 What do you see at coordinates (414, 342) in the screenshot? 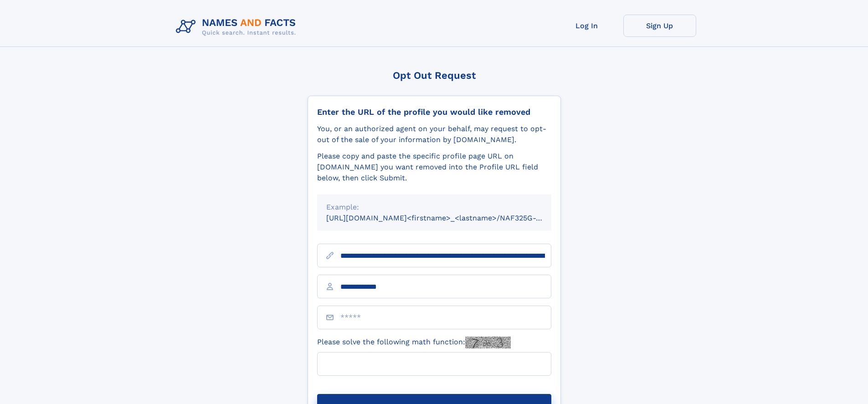
I see `label: Please solve the following math function:` at bounding box center [414, 342].